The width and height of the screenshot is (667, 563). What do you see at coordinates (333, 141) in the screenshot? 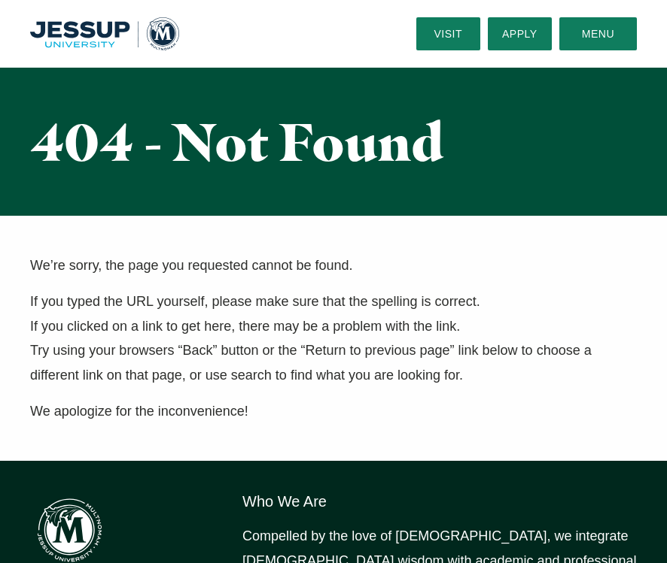
I see `h1: 404 - Not Found` at bounding box center [333, 141].